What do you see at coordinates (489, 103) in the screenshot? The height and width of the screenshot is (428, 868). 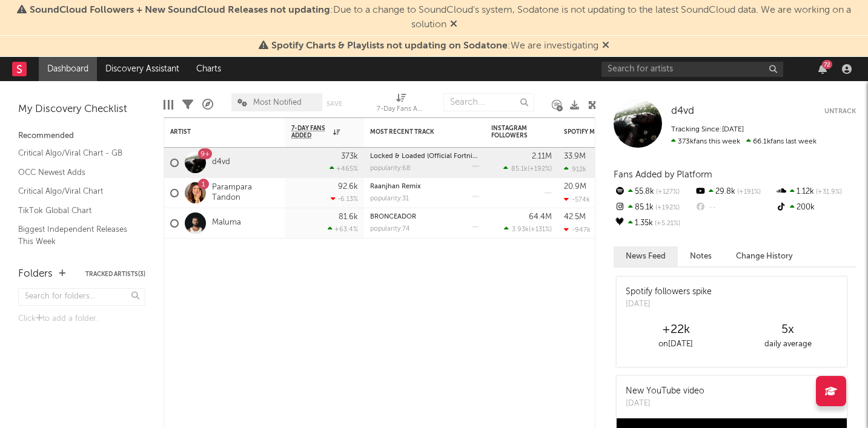 I see `input: Search...` at bounding box center [489, 103].